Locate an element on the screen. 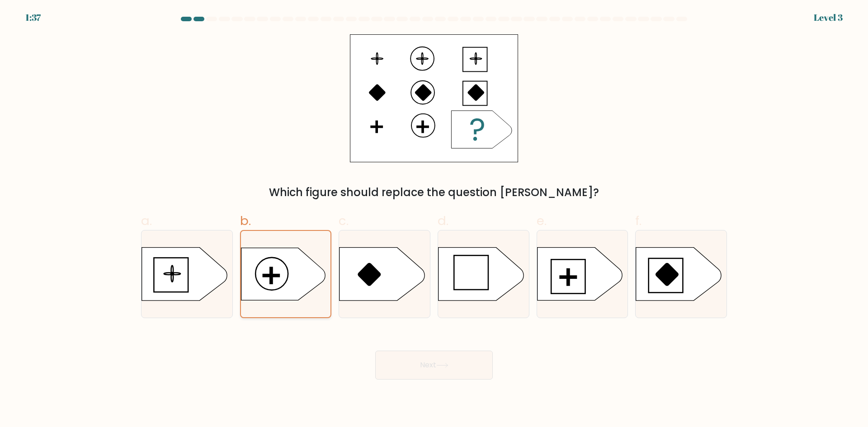 The image size is (868, 427). span: f. is located at coordinates (639, 220).